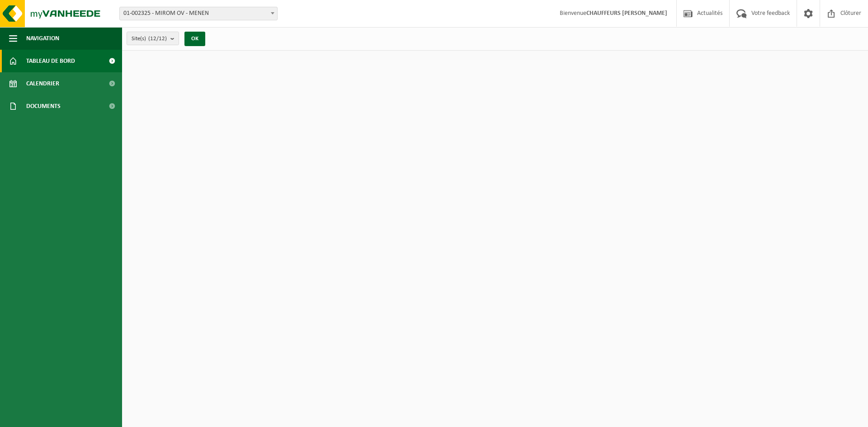  What do you see at coordinates (51, 61) in the screenshot?
I see `span: Tableau de bord` at bounding box center [51, 61].